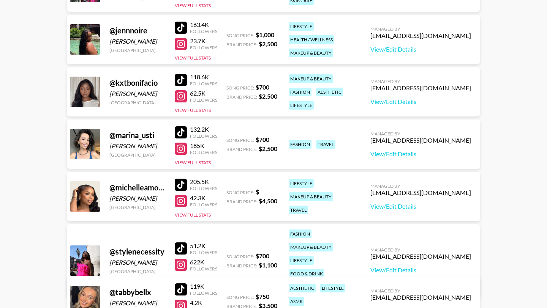 The height and width of the screenshot is (308, 547). What do you see at coordinates (204, 25) in the screenshot?
I see `div: 163.4K` at bounding box center [204, 25].